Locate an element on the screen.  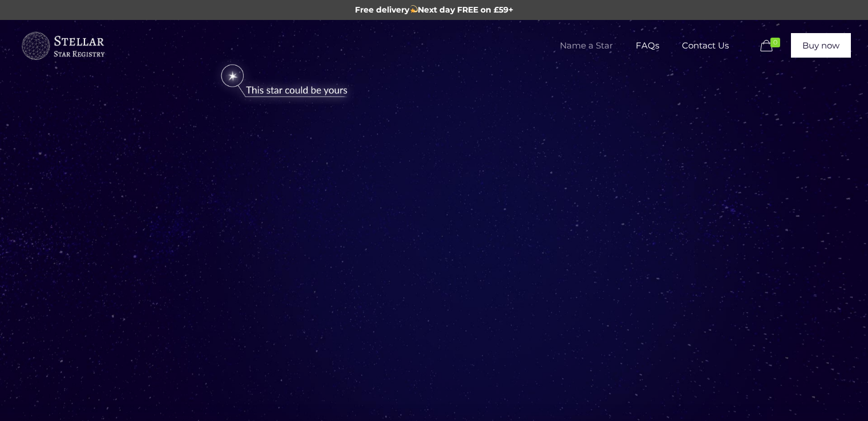
a: Name a Star is located at coordinates (587, 45).